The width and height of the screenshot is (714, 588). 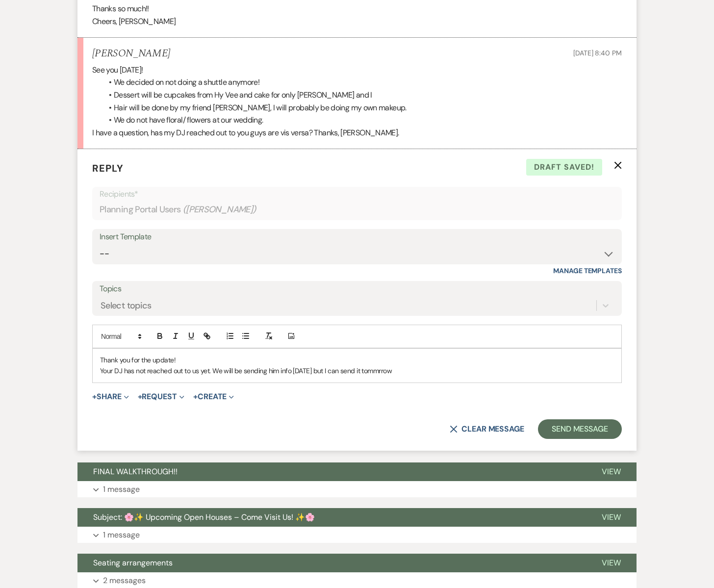 What do you see at coordinates (204, 517) in the screenshot?
I see `span: Subject: 🌸✨ Upcoming Open Houses – Come Visit Us! ✨🌸` at bounding box center [204, 517].